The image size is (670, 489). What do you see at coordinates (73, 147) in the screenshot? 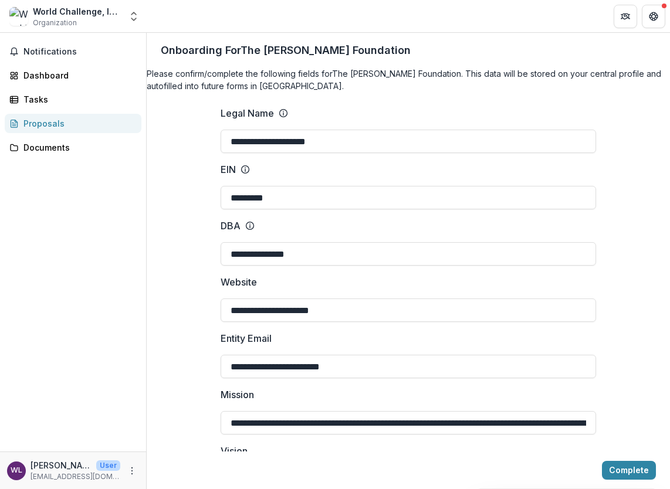
I see `a: Documents` at bounding box center [73, 147].